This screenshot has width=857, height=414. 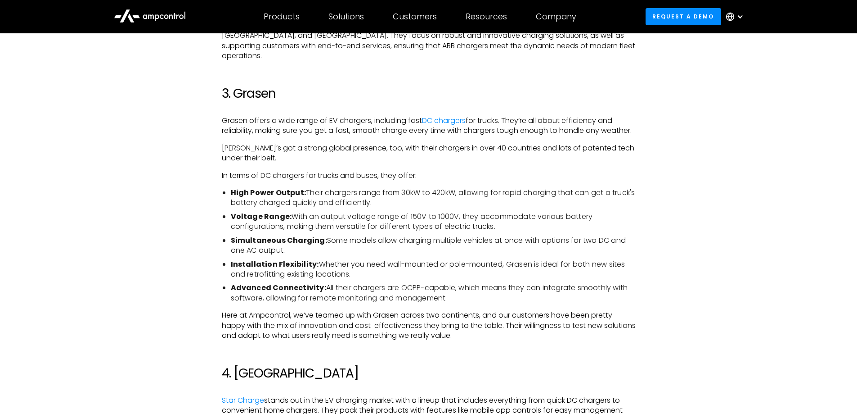 What do you see at coordinates (486, 17) in the screenshot?
I see `div: Resources` at bounding box center [486, 17].